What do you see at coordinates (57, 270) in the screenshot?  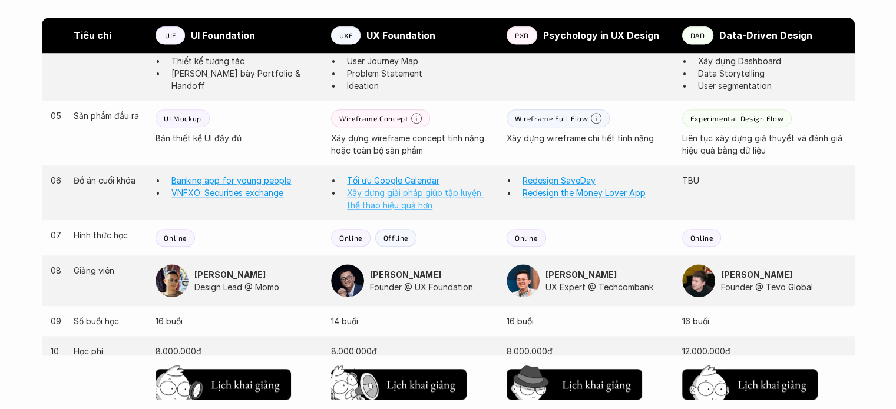 I see `p: 08` at bounding box center [57, 270].